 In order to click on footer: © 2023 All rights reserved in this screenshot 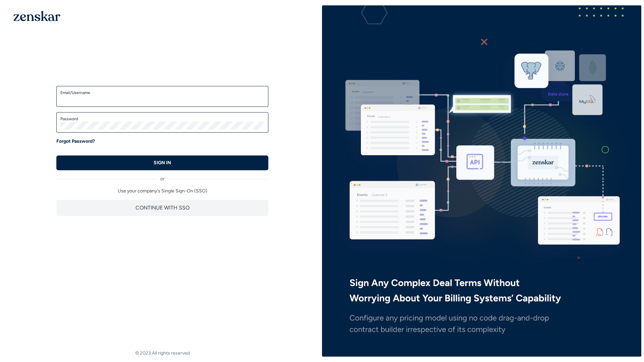, I will do `click(162, 353)`.